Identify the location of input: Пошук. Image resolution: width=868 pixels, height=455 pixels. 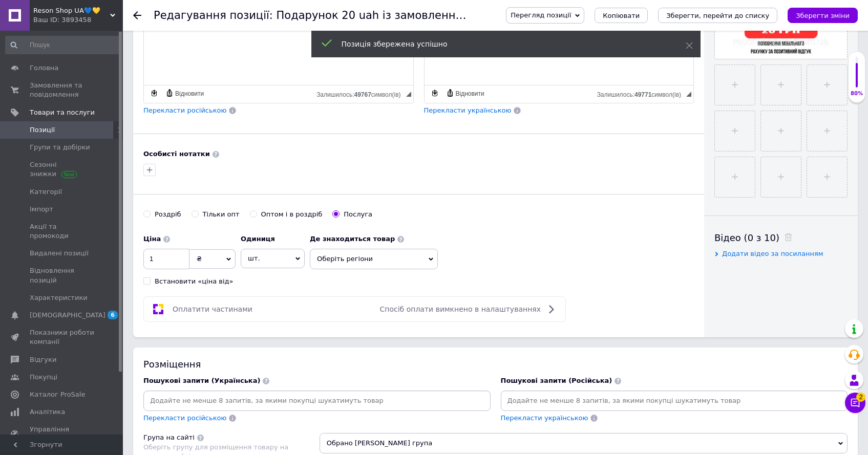
(63, 45).